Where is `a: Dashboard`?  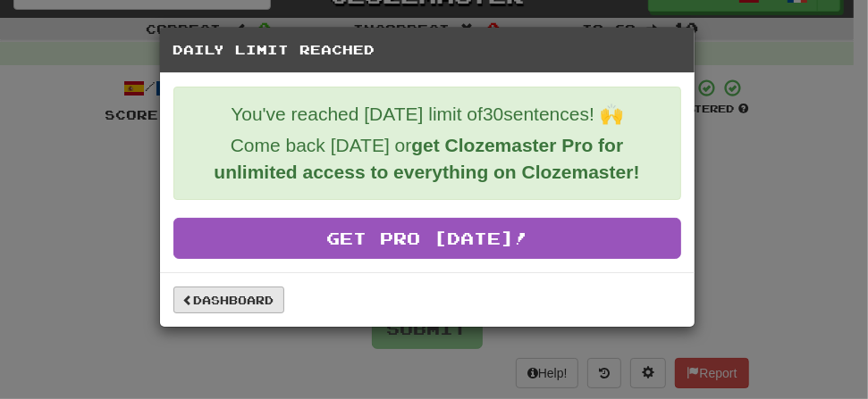
a: Dashboard is located at coordinates (229, 300).